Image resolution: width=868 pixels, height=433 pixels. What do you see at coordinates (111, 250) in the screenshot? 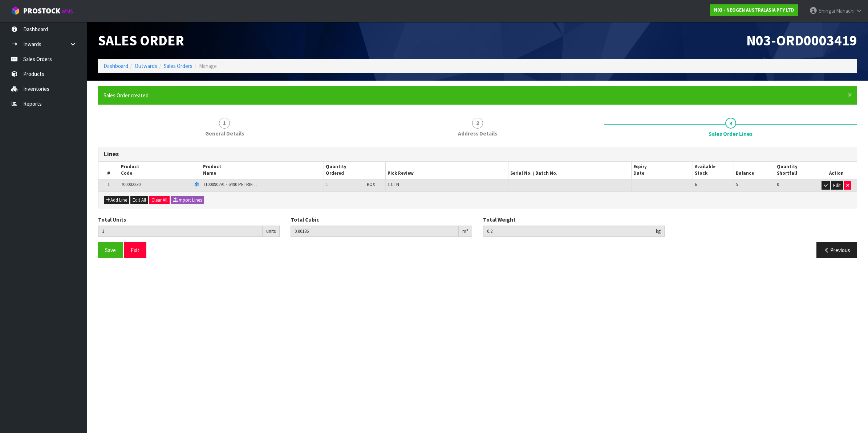
I see `span: Save` at bounding box center [111, 250].